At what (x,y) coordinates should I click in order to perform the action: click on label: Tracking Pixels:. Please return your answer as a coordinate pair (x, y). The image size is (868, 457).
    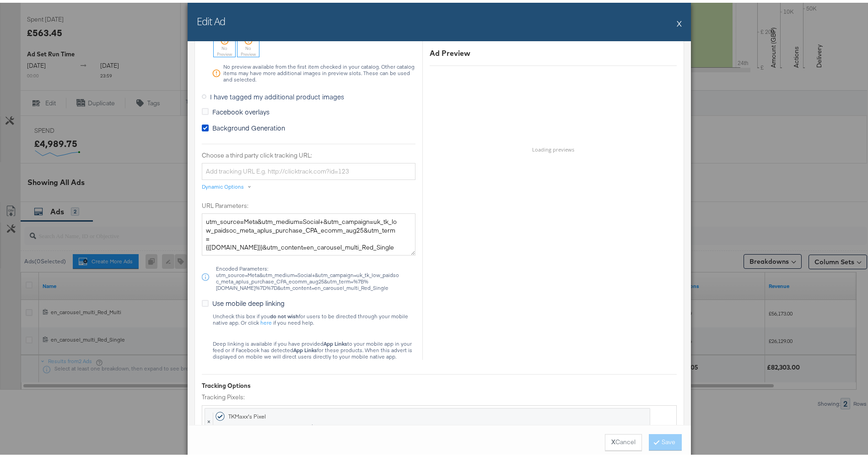
    Looking at the image, I should click on (439, 394).